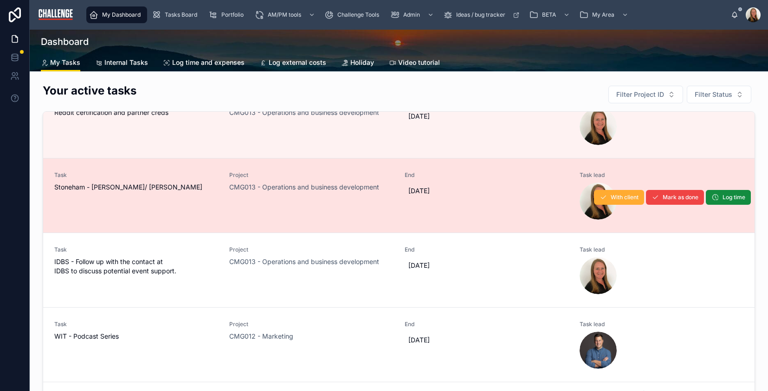 The width and height of the screenshot is (768, 391). What do you see at coordinates (121, 15) in the screenshot?
I see `span: My Dashboard` at bounding box center [121, 15].